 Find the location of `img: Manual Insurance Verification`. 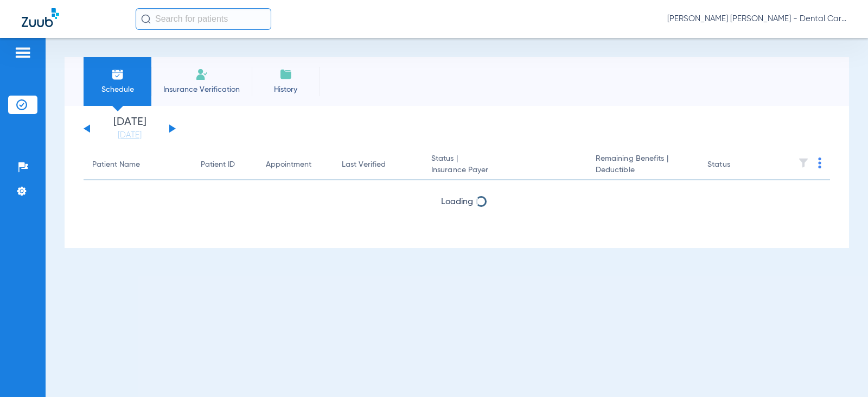

img: Manual Insurance Verification is located at coordinates (202, 74).